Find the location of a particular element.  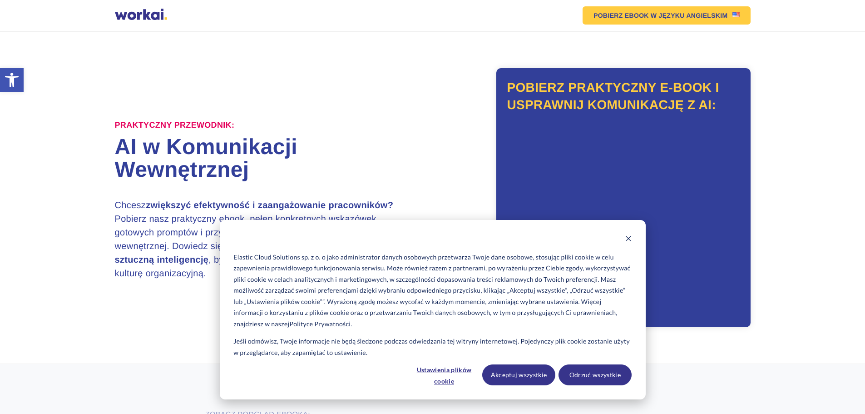

p: Elastic Cloud Solutions sp. z o. o jako administrator danych osobowych przetwarza Twoje dane osob... is located at coordinates (433, 291).